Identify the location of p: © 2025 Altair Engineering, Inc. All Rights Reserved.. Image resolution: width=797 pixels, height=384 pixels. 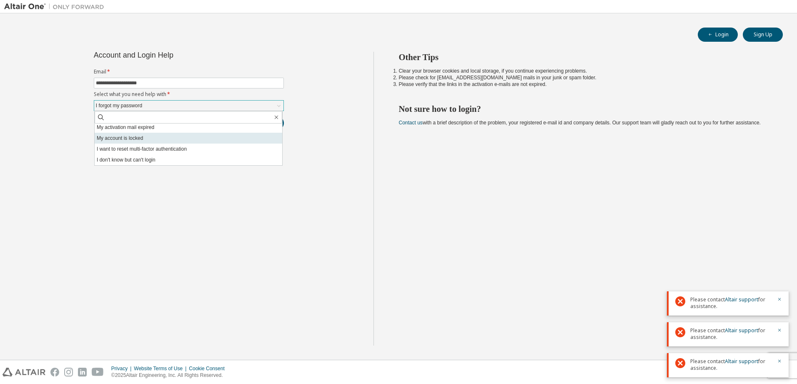
(171, 375).